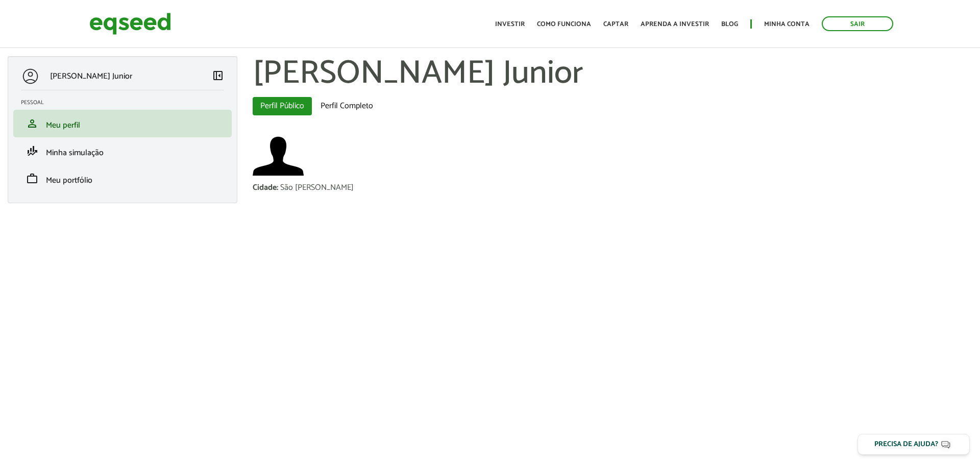  What do you see at coordinates (510, 24) in the screenshot?
I see `a: Investir` at bounding box center [510, 24].